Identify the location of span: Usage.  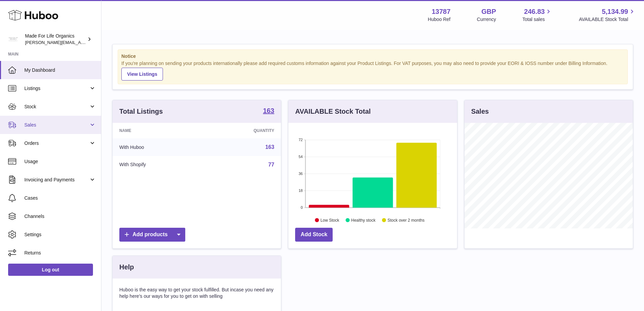
(60, 161).